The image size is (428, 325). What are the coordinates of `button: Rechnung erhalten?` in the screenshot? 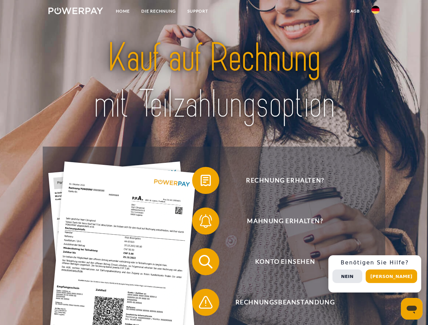 It's located at (280, 181).